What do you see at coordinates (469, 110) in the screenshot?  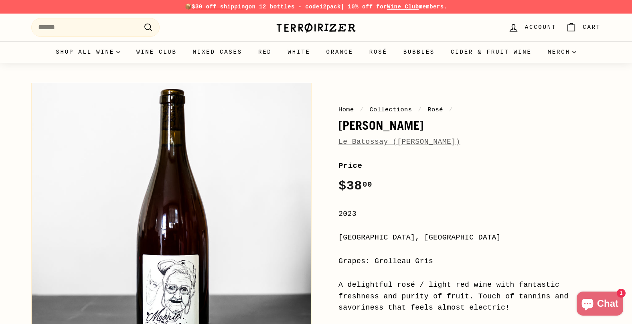 I see `nav: breadcrumbs` at bounding box center [469, 110].